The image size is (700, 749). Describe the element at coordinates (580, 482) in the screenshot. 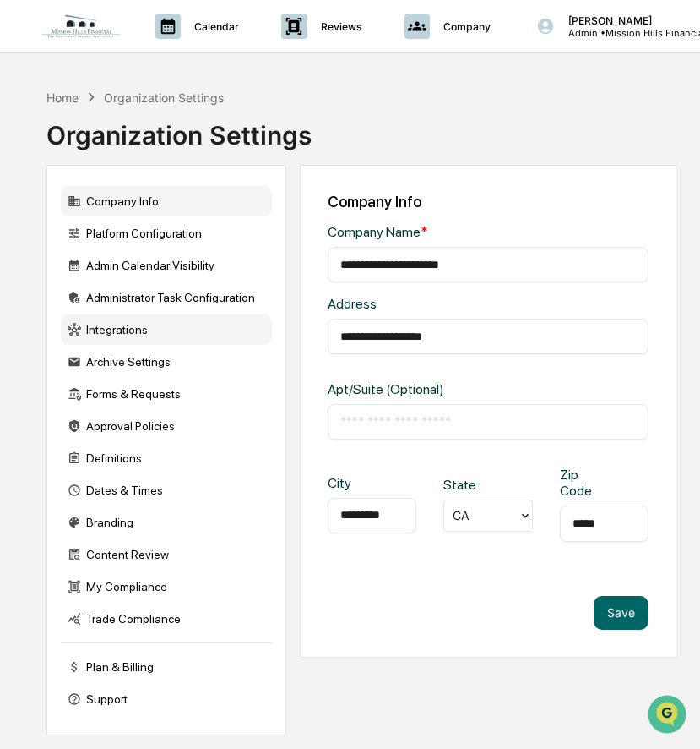

I see `div: Zip Code` at that location.